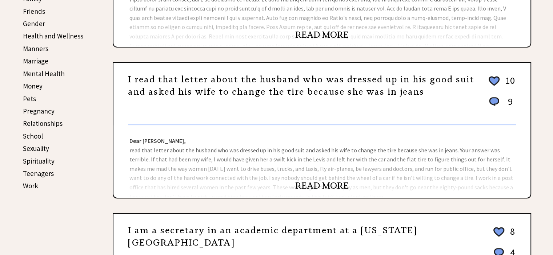 This screenshot has width=553, height=255. Describe the element at coordinates (38, 174) in the screenshot. I see `a: Teenagers` at that location.